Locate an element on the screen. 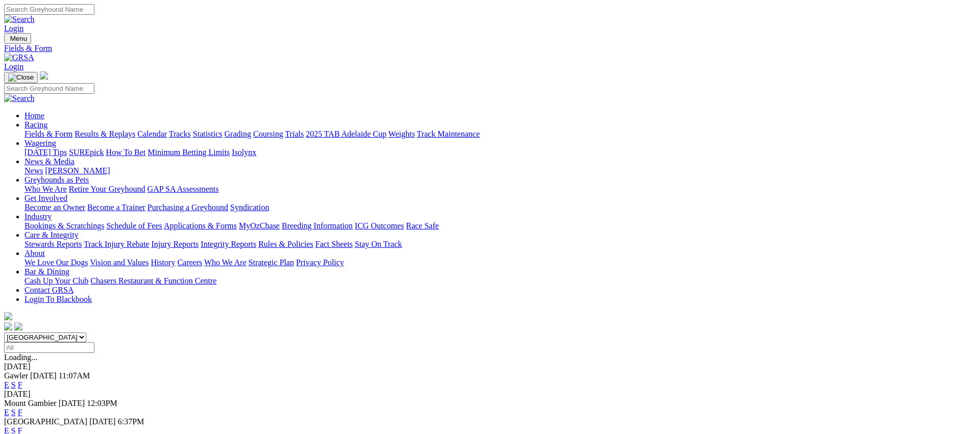 This screenshot has height=434, width=980. a: Cash Up Your Club is located at coordinates (56, 280).